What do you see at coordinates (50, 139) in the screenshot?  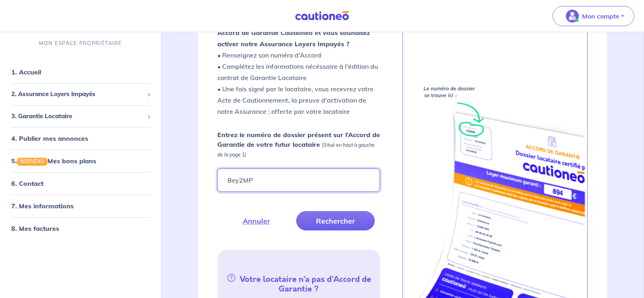 I see `a: 4. Publier mes annonces` at bounding box center [50, 139].